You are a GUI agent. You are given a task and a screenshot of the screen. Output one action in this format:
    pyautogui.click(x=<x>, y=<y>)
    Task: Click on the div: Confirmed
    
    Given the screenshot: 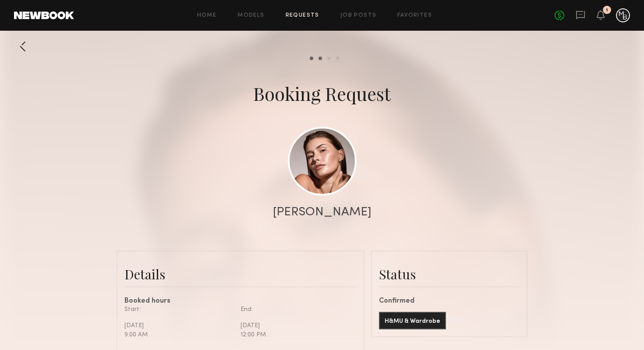 What is the action you would take?
    pyautogui.click(x=449, y=301)
    